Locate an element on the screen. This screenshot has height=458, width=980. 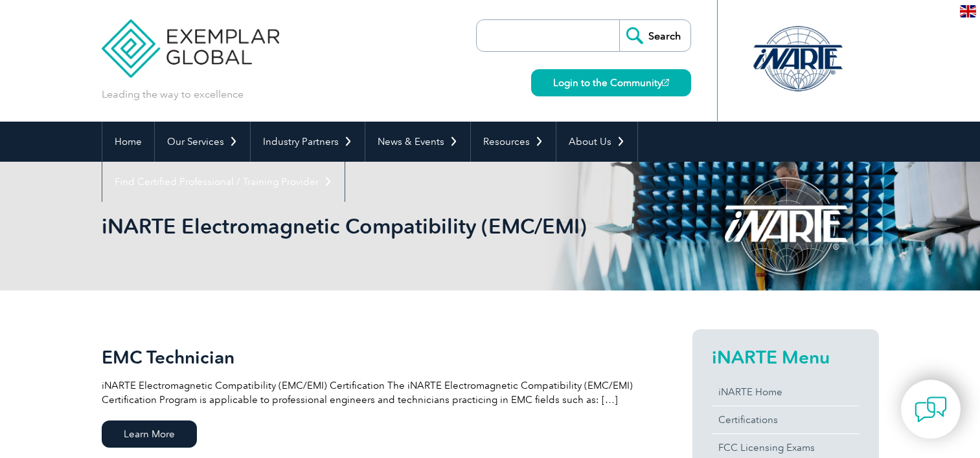
a: Resources is located at coordinates (513, 142).